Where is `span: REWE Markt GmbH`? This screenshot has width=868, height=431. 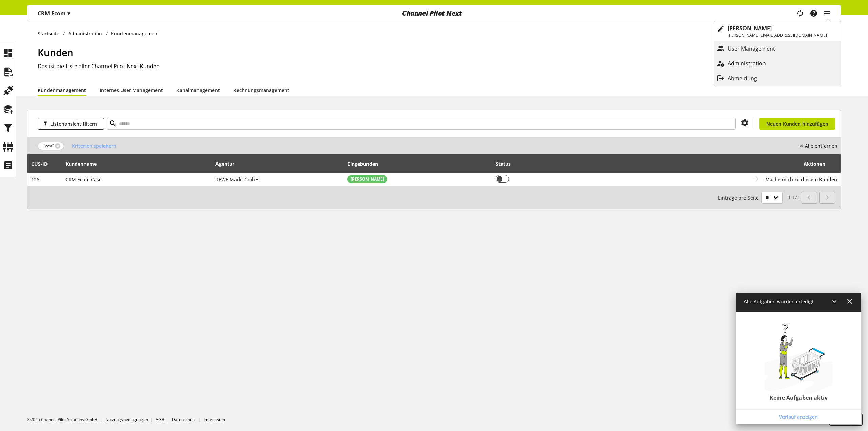
span: REWE Markt GmbH is located at coordinates (237, 179).